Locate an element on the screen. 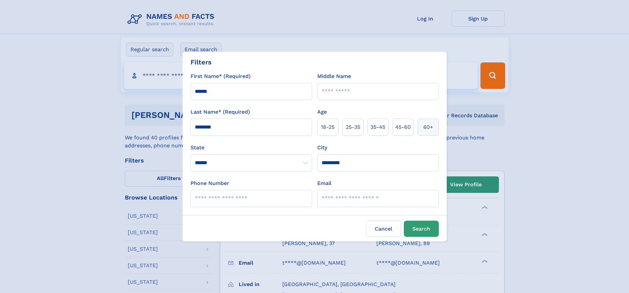 The width and height of the screenshot is (629, 293). label: Email is located at coordinates (324, 183).